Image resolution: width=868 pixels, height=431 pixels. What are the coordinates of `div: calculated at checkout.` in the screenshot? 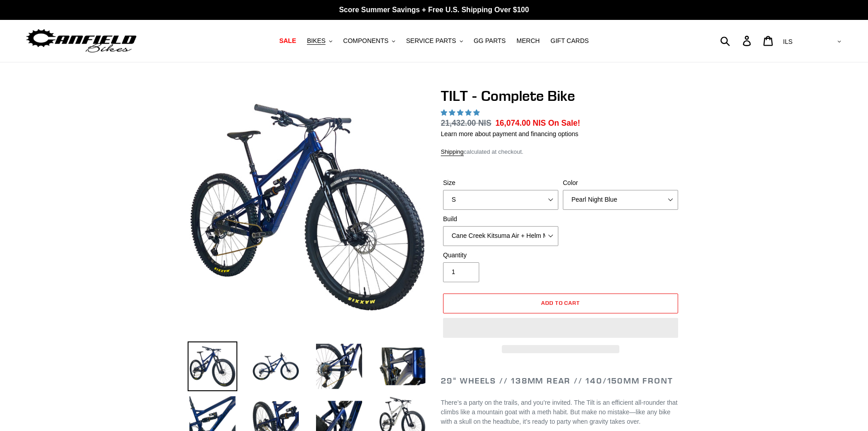 It's located at (560, 152).